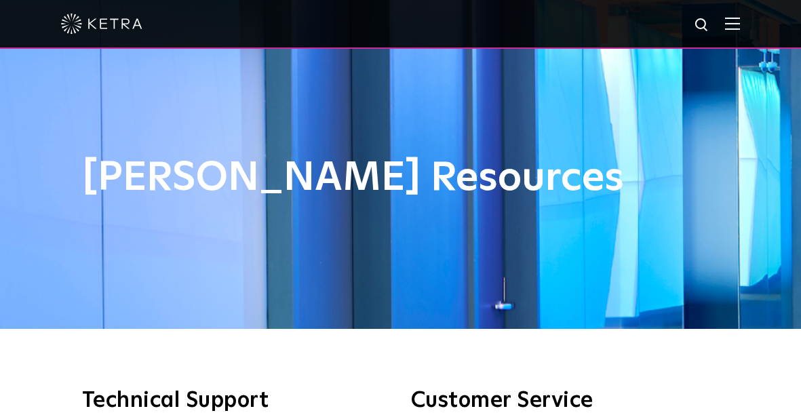 The height and width of the screenshot is (415, 801). What do you see at coordinates (733, 23) in the screenshot?
I see `img: Hamburger%20Nav.svg` at bounding box center [733, 23].